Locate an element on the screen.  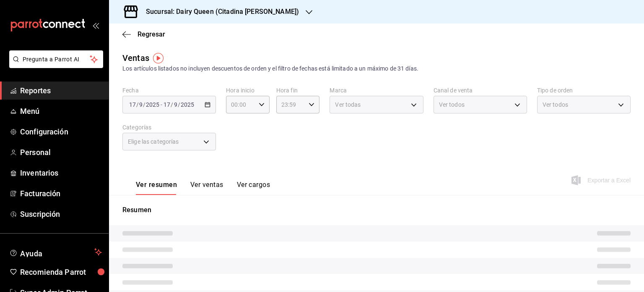
button: Tooltip marker is located at coordinates (158, 58).